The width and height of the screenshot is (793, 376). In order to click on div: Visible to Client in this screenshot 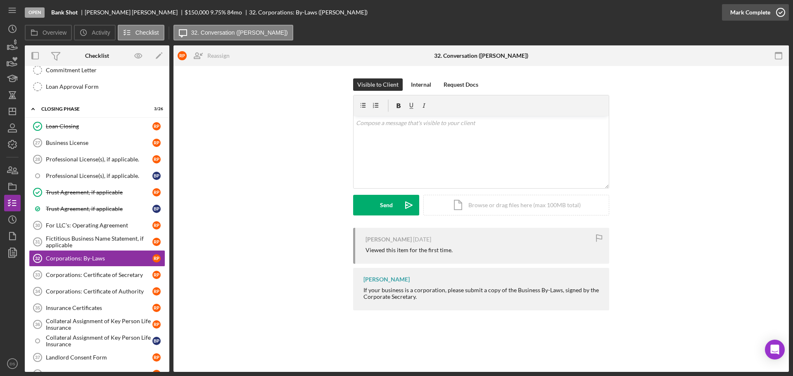, I will do `click(378, 85)`.